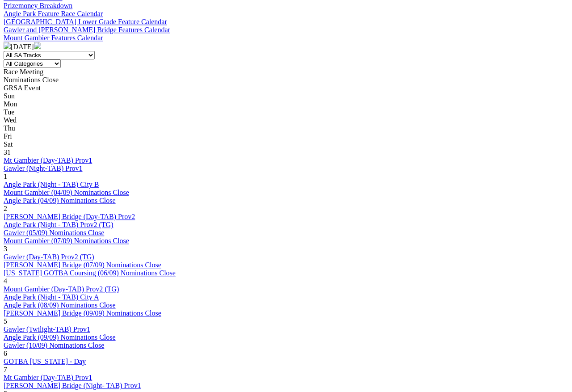 Image resolution: width=572 pixels, height=392 pixels. I want to click on span: 6, so click(6, 353).